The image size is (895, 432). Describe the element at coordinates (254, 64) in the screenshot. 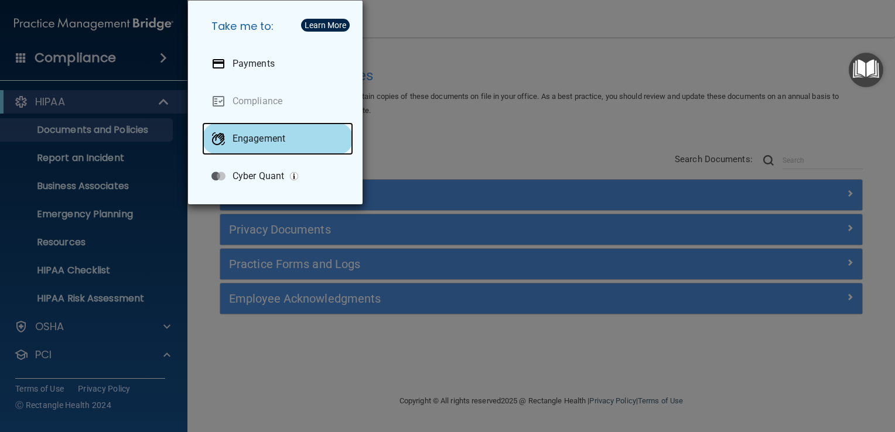

I see `p: Payments` at that location.